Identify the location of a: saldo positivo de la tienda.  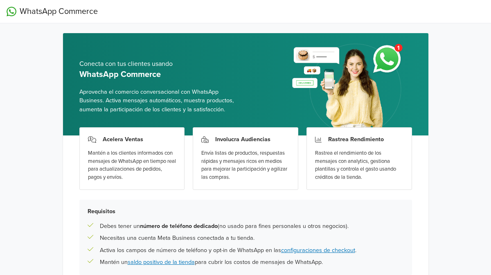
(161, 262).